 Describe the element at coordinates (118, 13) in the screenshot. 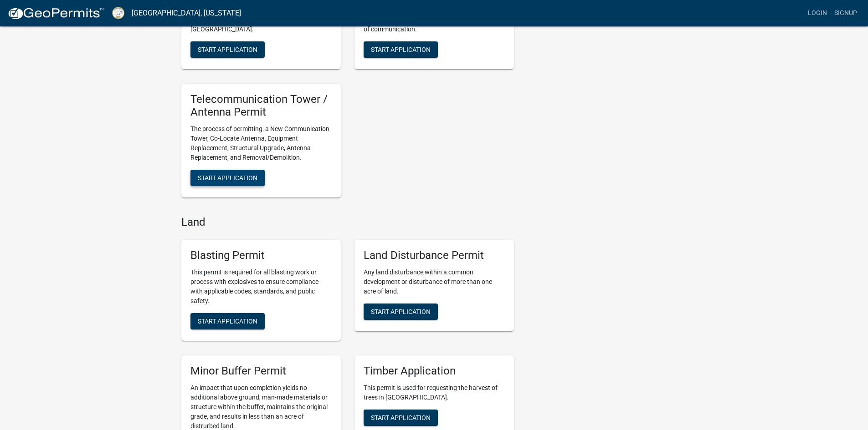

I see `img: Putnam County, Georgia` at that location.